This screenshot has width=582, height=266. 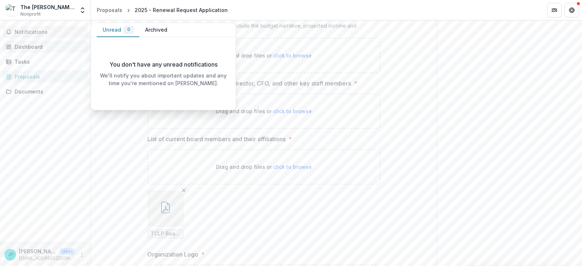 I want to click on div: Jacqui Patterson, so click(x=10, y=254).